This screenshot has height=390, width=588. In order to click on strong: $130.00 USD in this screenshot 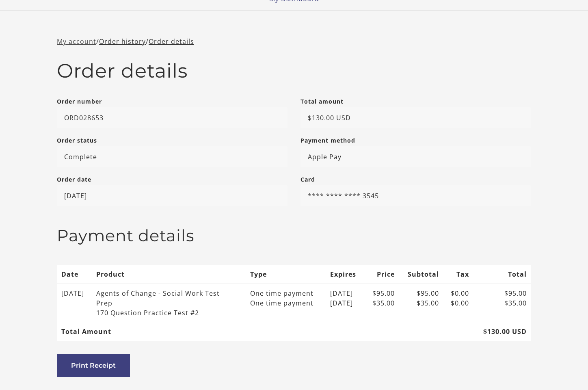, I will do `click(505, 332)`.